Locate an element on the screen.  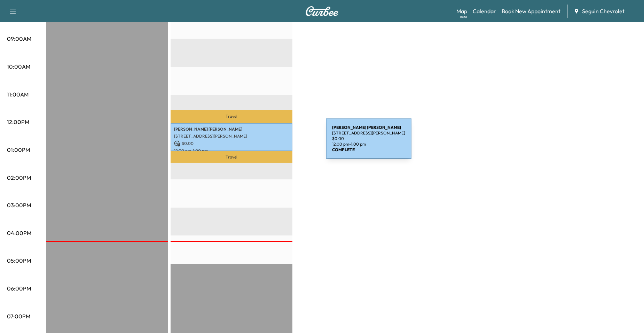
img: Curbee Logo is located at coordinates (322, 11).